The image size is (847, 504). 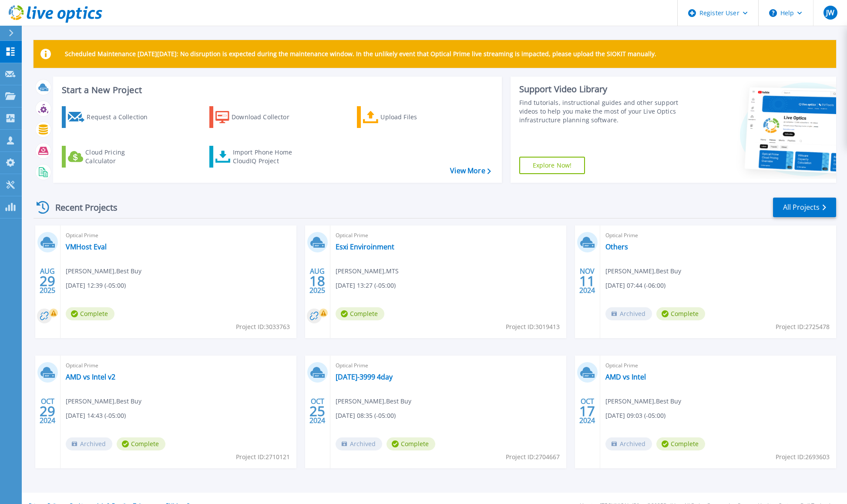 I want to click on h3: Start a New Project, so click(x=276, y=90).